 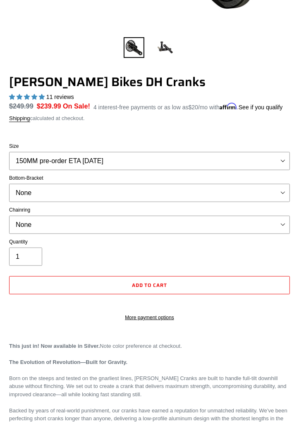 What do you see at coordinates (21, 106) in the screenshot?
I see `s: $249.99` at bounding box center [21, 106].